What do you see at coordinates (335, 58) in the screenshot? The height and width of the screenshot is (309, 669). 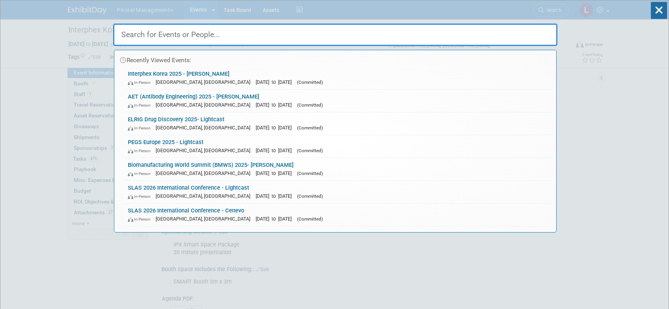 I see `div: Recently Viewed Events:` at bounding box center [335, 58].